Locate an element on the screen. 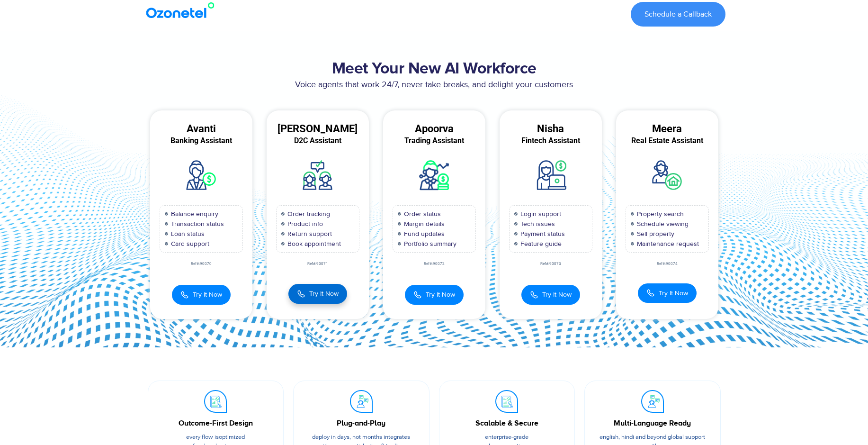  span: Return support is located at coordinates (308, 233).